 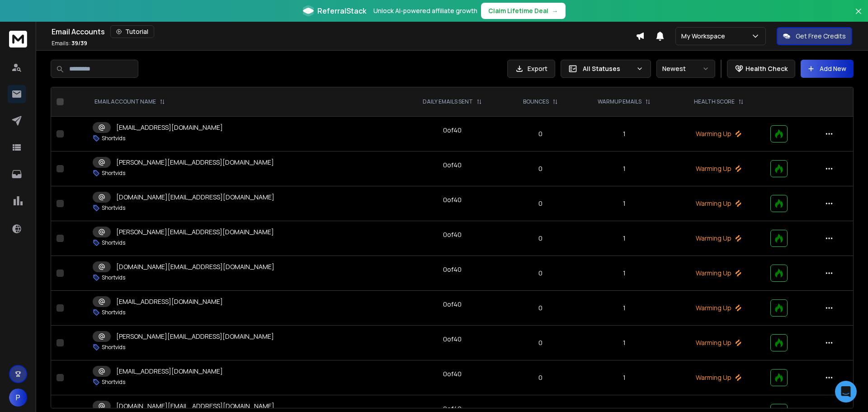 What do you see at coordinates (342, 11) in the screenshot?
I see `span: ReferralStack` at bounding box center [342, 11].